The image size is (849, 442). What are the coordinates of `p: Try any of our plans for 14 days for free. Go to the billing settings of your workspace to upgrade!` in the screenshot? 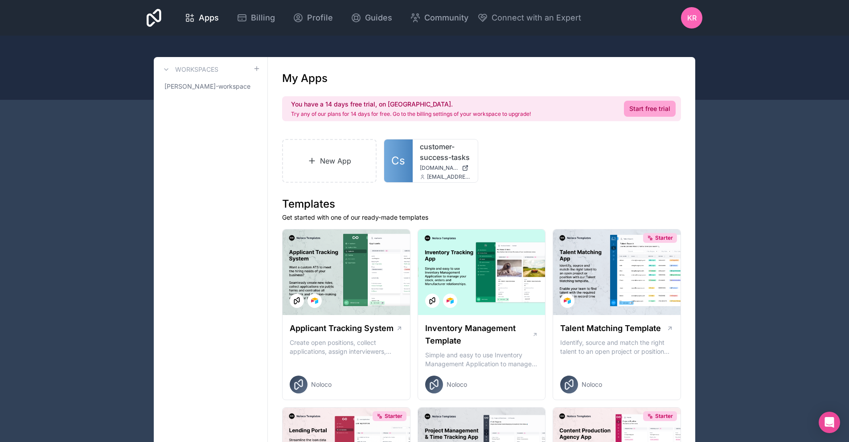 It's located at (411, 114).